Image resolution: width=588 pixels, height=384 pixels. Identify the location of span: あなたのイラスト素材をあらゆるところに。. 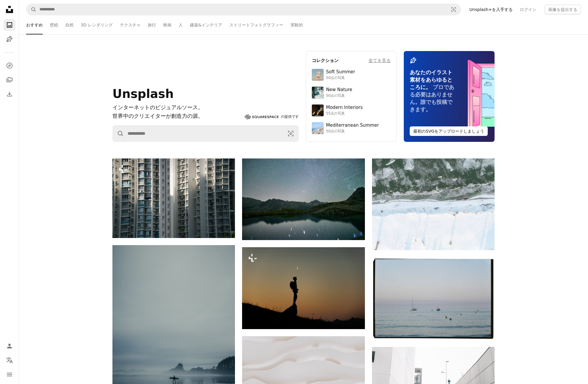
(431, 80).